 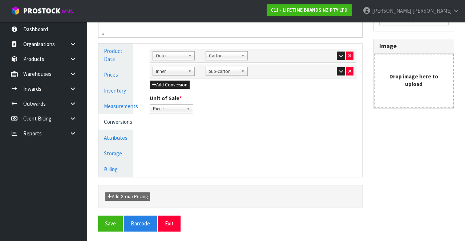 What do you see at coordinates (128, 197) in the screenshot?
I see `button: Add Group Pricing` at bounding box center [128, 197].